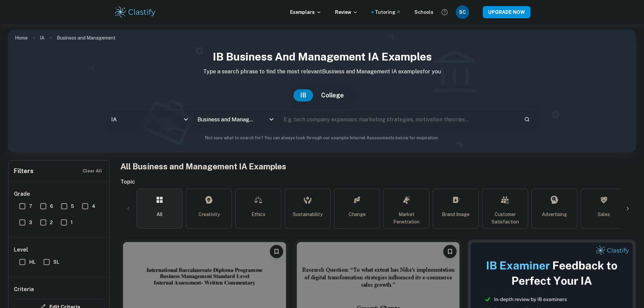  What do you see at coordinates (31, 206) in the screenshot?
I see `span: 7` at bounding box center [31, 206].